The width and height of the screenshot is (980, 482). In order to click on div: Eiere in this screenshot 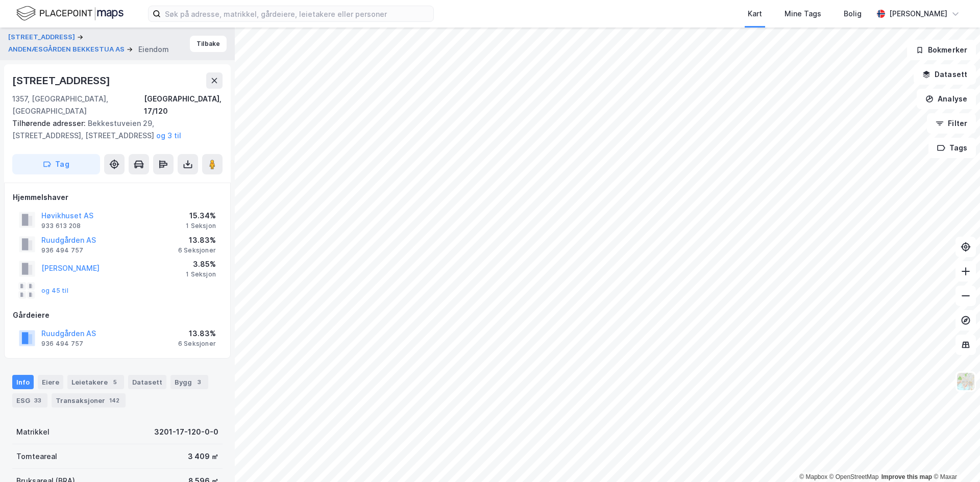, I will do `click(51, 382)`.